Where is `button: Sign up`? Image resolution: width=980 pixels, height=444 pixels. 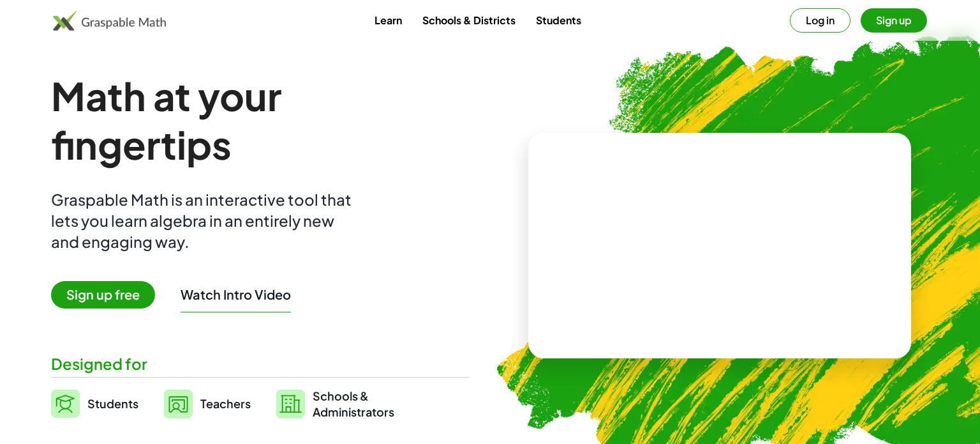 button: Sign up is located at coordinates (893, 21).